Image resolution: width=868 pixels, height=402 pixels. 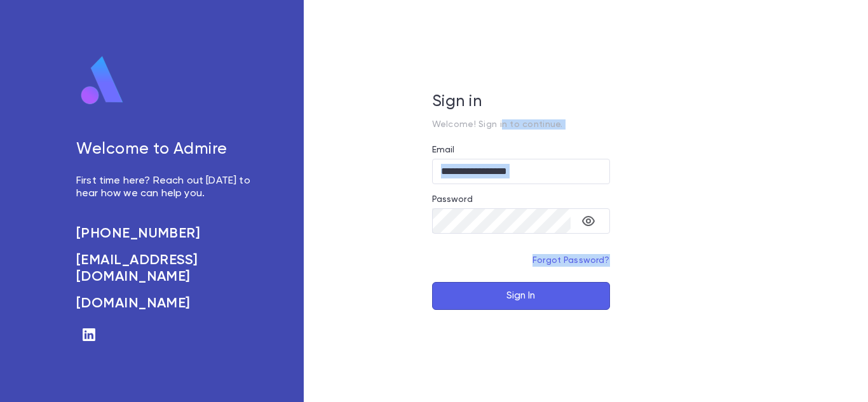 What do you see at coordinates (589, 221) in the screenshot?
I see `button: toggle password visibility` at bounding box center [589, 221].